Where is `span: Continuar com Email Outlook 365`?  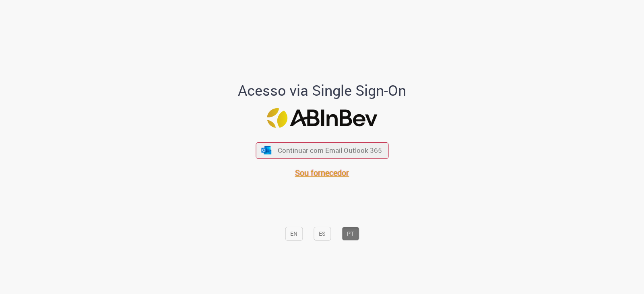
span: Continuar com Email Outlook 365 is located at coordinates (330, 150).